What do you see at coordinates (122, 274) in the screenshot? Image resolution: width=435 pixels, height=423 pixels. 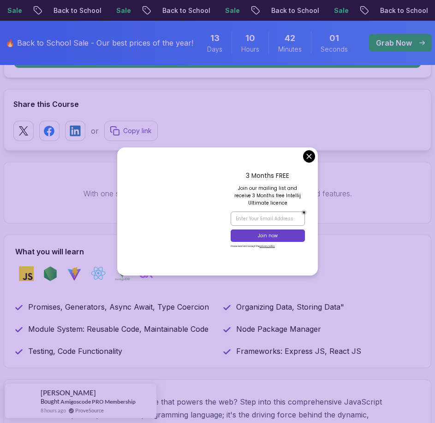 I see `img: mongodb logo` at bounding box center [122, 274].